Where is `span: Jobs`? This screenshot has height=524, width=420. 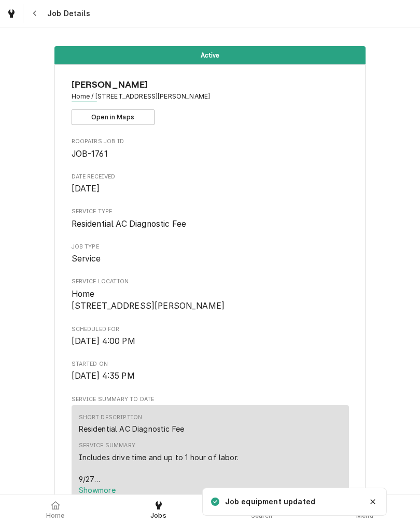
span: Jobs is located at coordinates (158, 515).